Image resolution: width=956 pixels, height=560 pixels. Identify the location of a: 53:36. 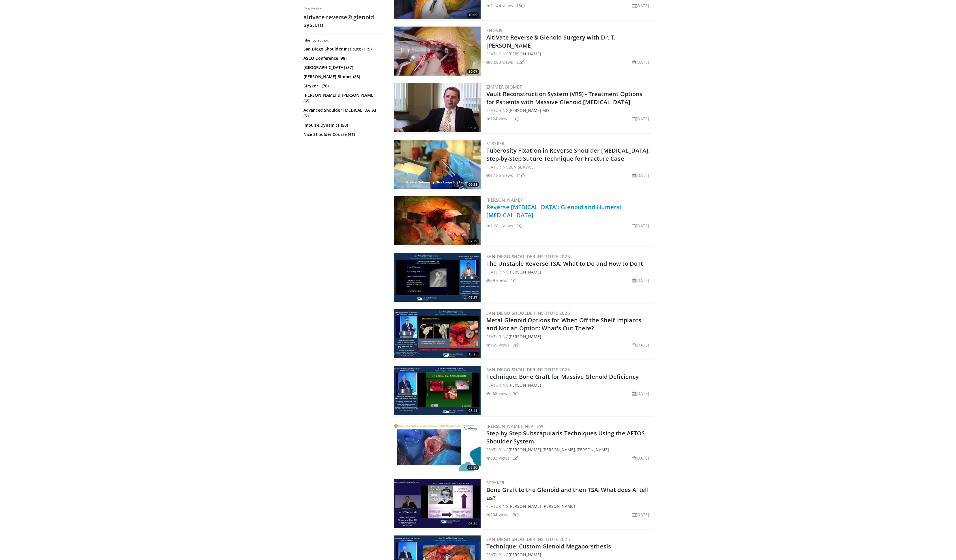
(437, 447).